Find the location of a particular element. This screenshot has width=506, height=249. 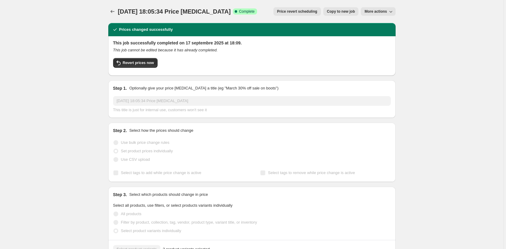

i: This job cannot be edited because it has already completed. is located at coordinates (165, 50).